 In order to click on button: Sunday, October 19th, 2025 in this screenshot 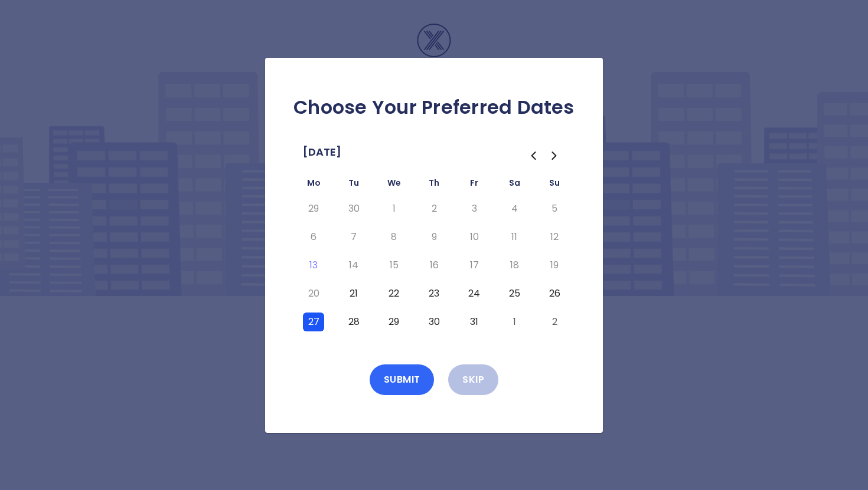, I will do `click(554, 266)`.